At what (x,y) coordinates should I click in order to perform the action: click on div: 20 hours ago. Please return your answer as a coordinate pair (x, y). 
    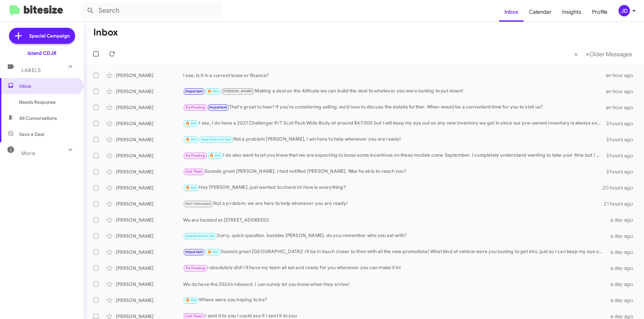
    Looking at the image, I should click on (620, 188).